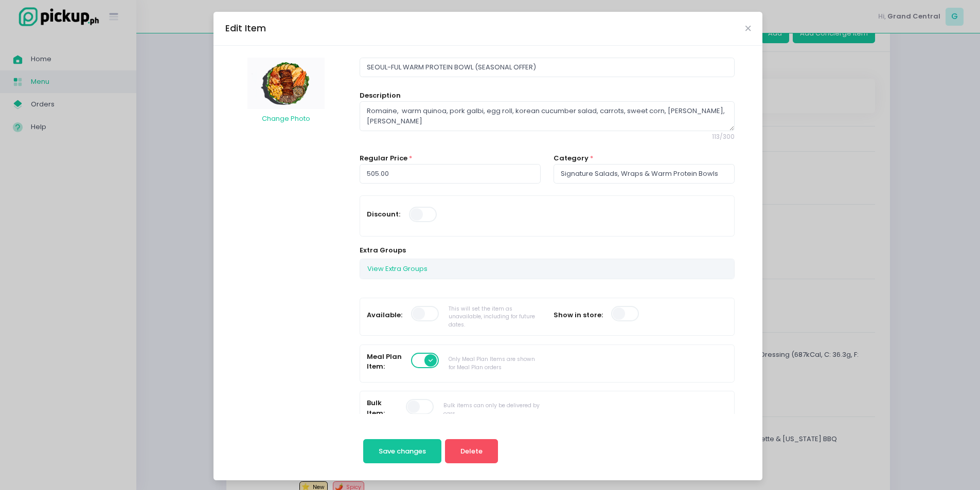  I want to click on div: Bulk items can only be delivered by cars, so click(492, 409).